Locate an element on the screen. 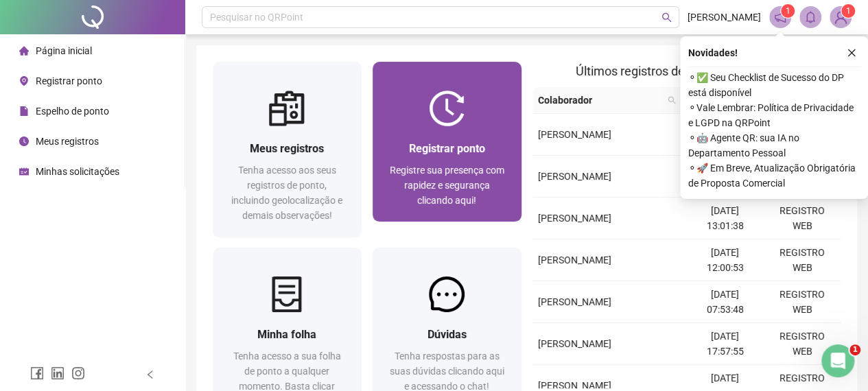 The height and width of the screenshot is (391, 868). span: Novidades ! is located at coordinates (713, 53).